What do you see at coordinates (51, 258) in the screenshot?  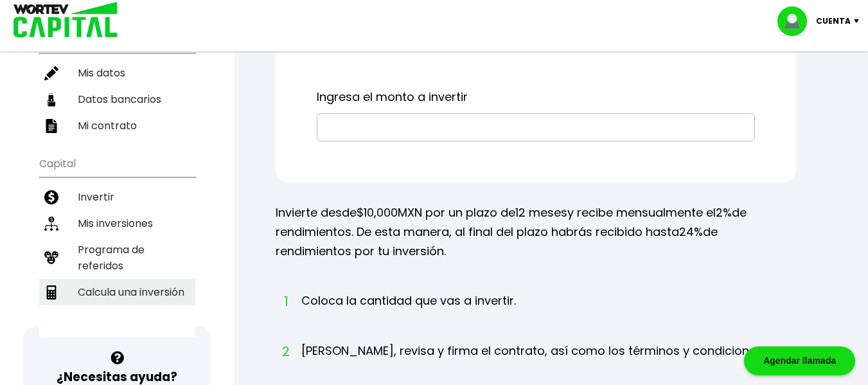 I see `img: recomiendanos-icon.9b8e9327.svg` at bounding box center [51, 258].